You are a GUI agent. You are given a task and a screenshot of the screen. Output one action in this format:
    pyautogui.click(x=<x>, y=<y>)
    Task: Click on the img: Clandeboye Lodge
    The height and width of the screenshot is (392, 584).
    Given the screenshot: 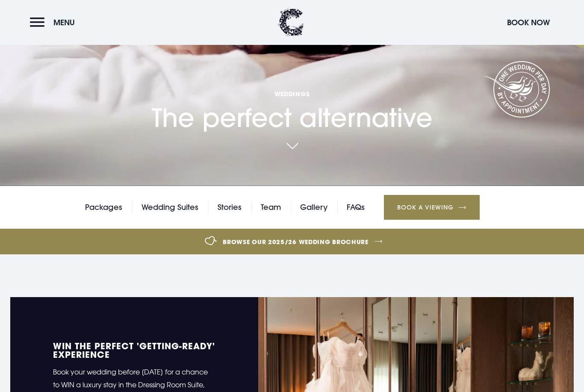 What is the action you would take?
    pyautogui.click(x=291, y=22)
    